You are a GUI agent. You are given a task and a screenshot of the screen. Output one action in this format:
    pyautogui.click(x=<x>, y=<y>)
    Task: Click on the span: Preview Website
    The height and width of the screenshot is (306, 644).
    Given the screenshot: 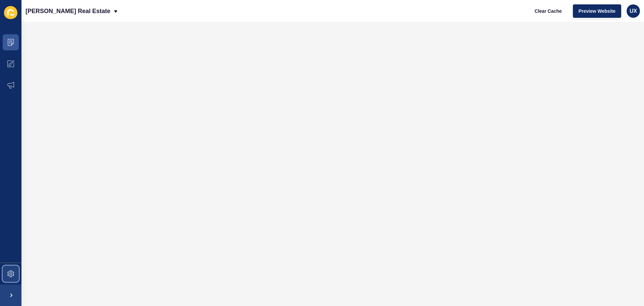 What is the action you would take?
    pyautogui.click(x=597, y=11)
    